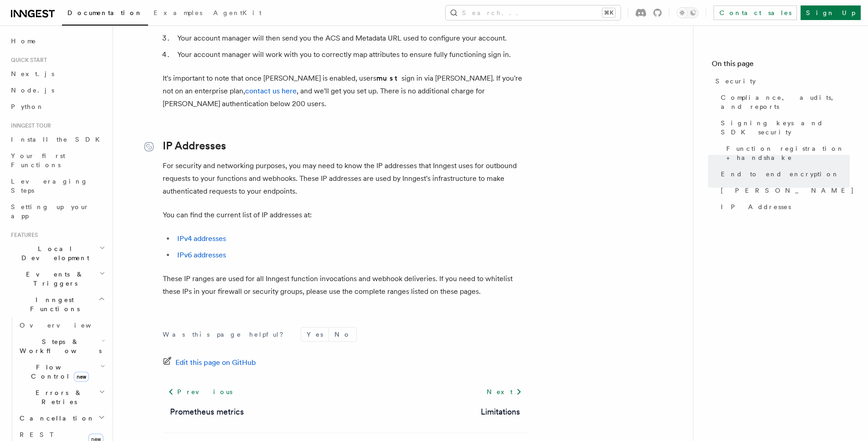  Describe the element at coordinates (215, 363) in the screenshot. I see `span: Edit this page on GitHub` at that location.